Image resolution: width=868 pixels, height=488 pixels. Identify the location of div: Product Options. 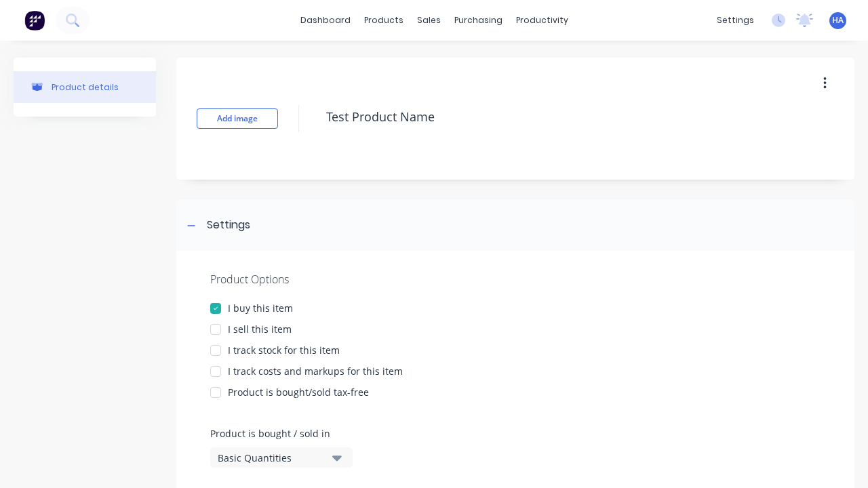
(515, 279).